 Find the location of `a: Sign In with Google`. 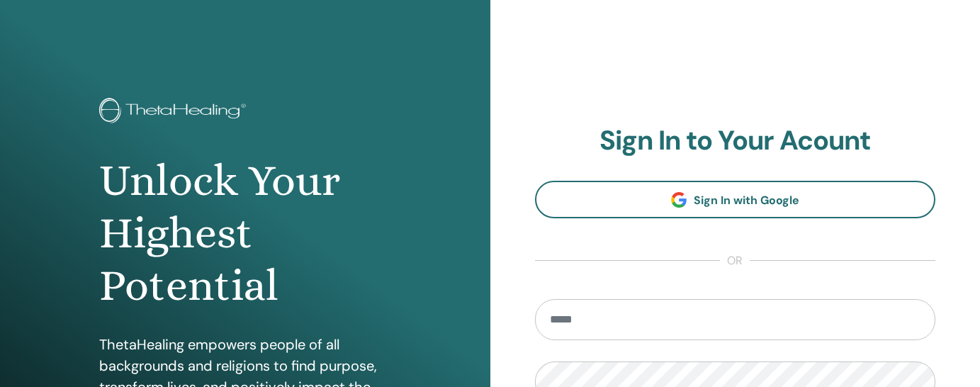

a: Sign In with Google is located at coordinates (735, 199).